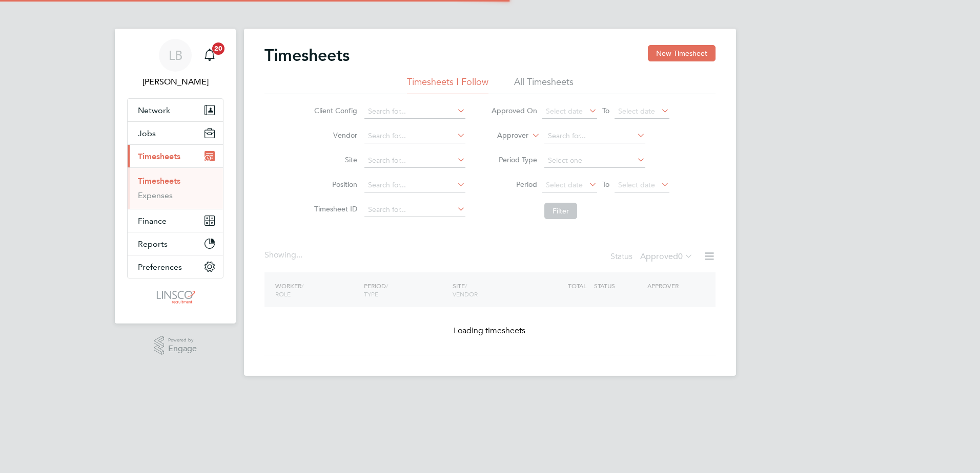  What do you see at coordinates (514, 111) in the screenshot?
I see `label: Approved On` at bounding box center [514, 111].